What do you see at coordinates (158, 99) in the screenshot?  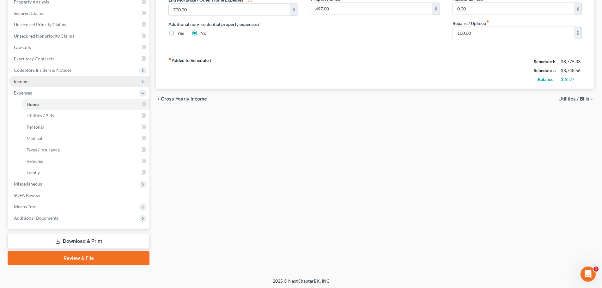 I see `i: chevron_left` at bounding box center [158, 99].